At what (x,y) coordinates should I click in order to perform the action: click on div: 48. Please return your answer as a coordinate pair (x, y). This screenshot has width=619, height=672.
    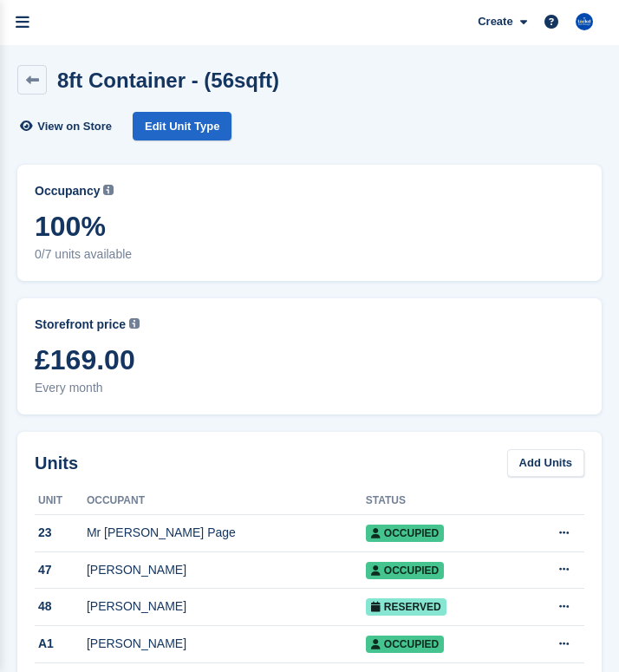
    Looking at the image, I should click on (61, 606).